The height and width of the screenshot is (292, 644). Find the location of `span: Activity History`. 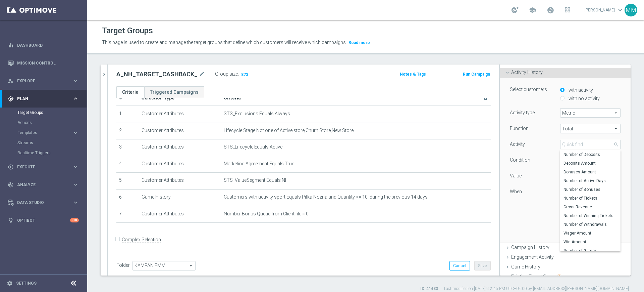

span: Activity History is located at coordinates (527, 72).